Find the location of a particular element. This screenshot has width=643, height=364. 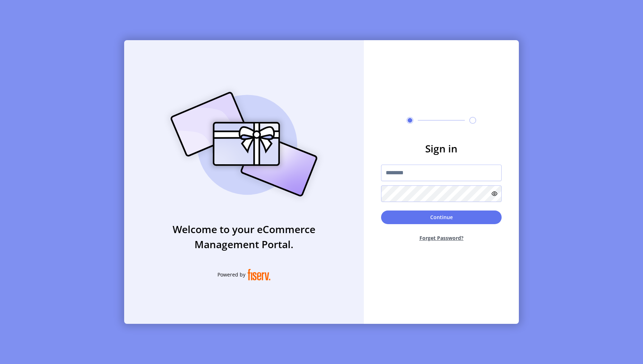

button: Forget Password? is located at coordinates (441, 238).